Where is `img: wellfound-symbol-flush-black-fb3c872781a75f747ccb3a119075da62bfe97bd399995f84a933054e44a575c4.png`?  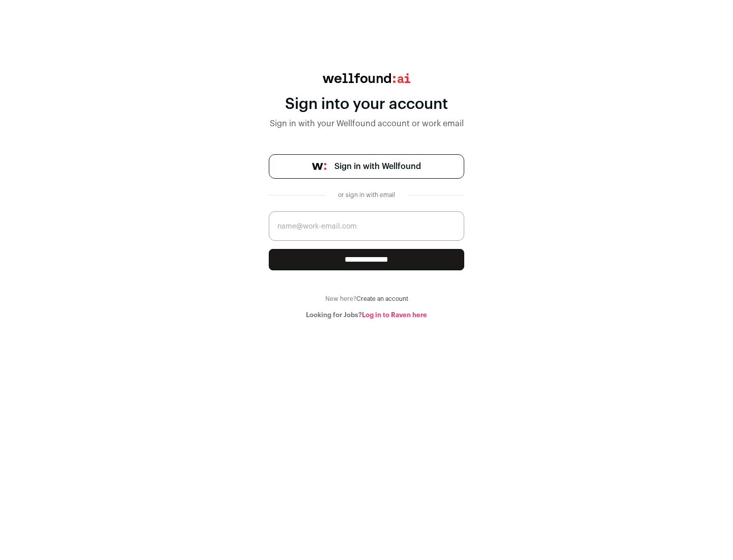 img: wellfound-symbol-flush-black-fb3c872781a75f747ccb3a119075da62bfe97bd399995f84a933054e44a575c4.png is located at coordinates (319, 167).